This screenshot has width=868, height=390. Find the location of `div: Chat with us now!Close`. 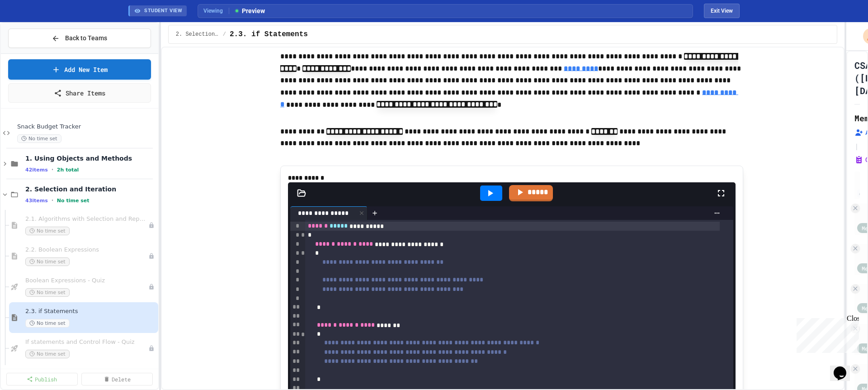

div: Chat with us now!Close is located at coordinates (33, 30).